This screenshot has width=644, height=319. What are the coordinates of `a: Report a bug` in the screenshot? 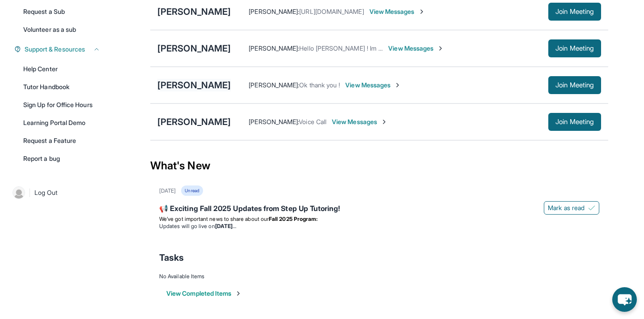 It's located at (62, 159).